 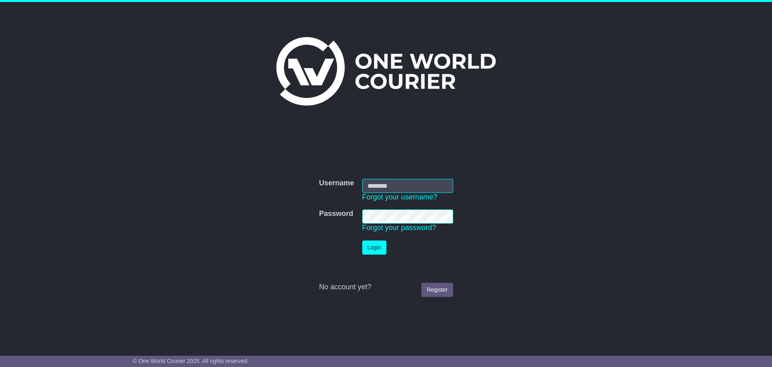 What do you see at coordinates (400, 227) in the screenshot?
I see `a: Forgot your password?` at bounding box center [400, 227].